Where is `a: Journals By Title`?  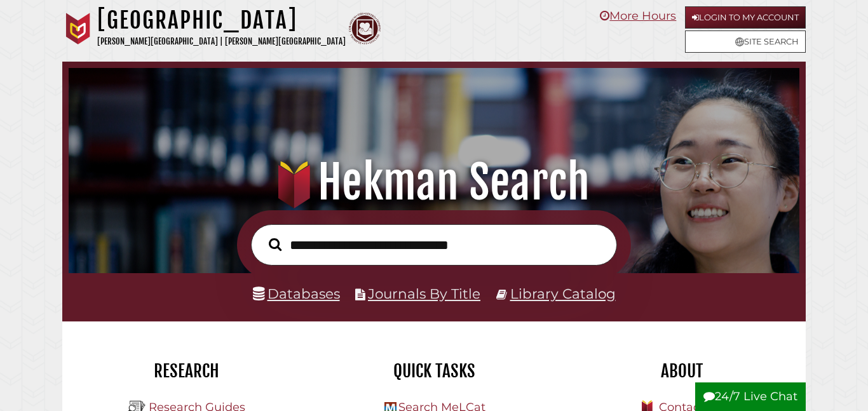
a: Journals By Title is located at coordinates (423, 293).